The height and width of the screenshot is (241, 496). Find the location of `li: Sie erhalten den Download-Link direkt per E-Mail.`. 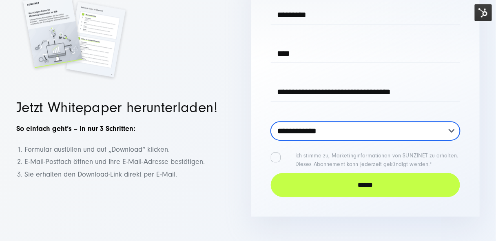

li: Sie erhalten den Download-Link direkt per E-Mail. is located at coordinates (135, 175).